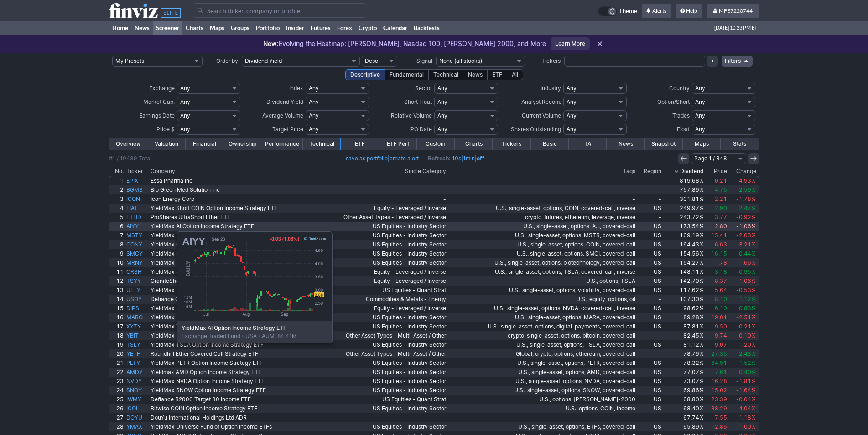  I want to click on a: YieldMax Ultra Option Income Strategy ETF, so click(232, 290).